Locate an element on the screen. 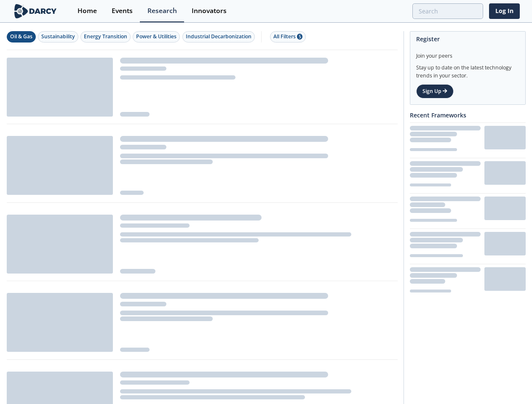 This screenshot has width=532, height=404. button: All Filters 5 is located at coordinates (288, 37).